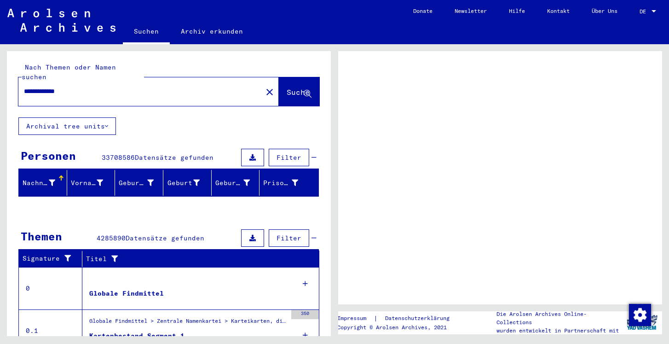 The width and height of the screenshot is (669, 344). What do you see at coordinates (298, 92) in the screenshot?
I see `span: Suche` at bounding box center [298, 92].